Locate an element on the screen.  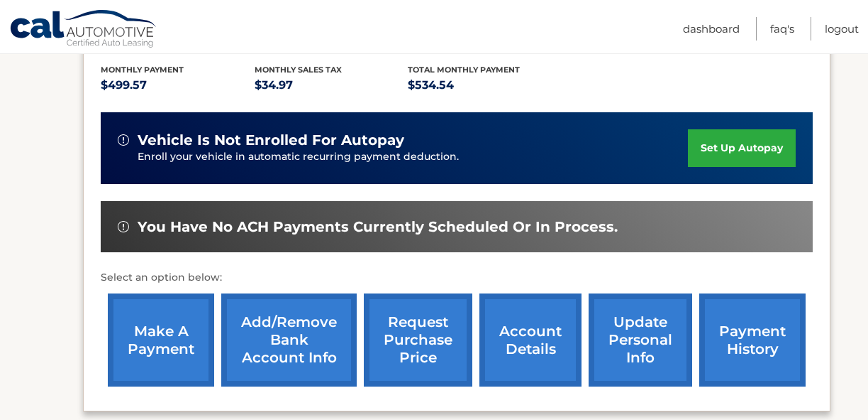
a: account details is located at coordinates (531, 340).